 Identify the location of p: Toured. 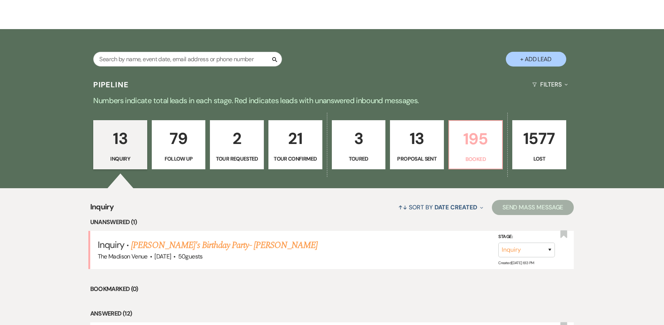
(359, 159).